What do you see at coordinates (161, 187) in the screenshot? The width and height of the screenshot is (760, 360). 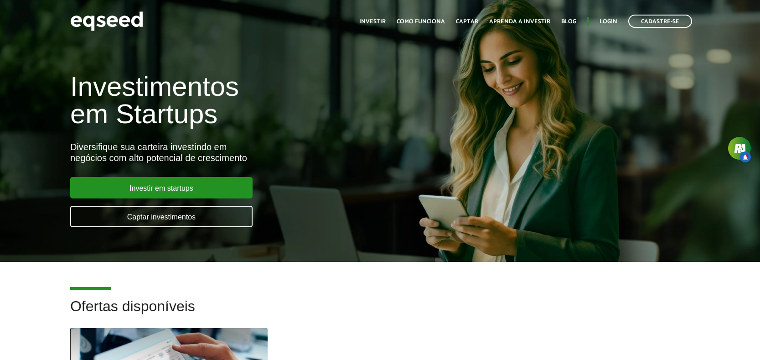 I see `a: Investir em startups` at bounding box center [161, 187].